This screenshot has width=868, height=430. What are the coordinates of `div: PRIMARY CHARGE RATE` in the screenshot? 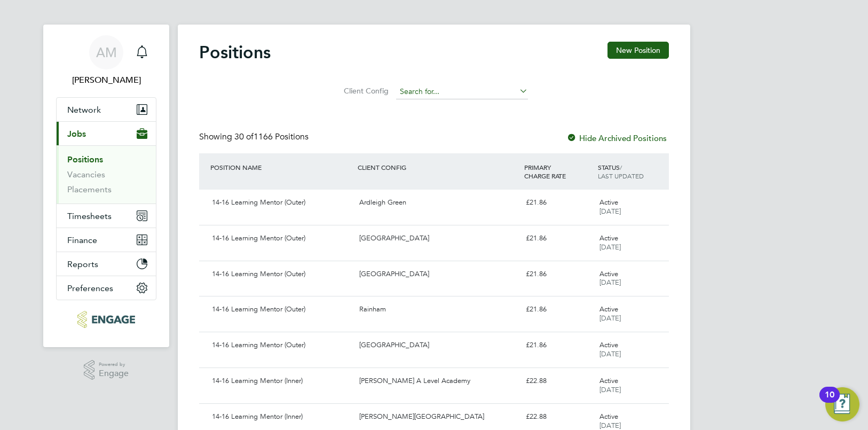 It's located at (558, 171).